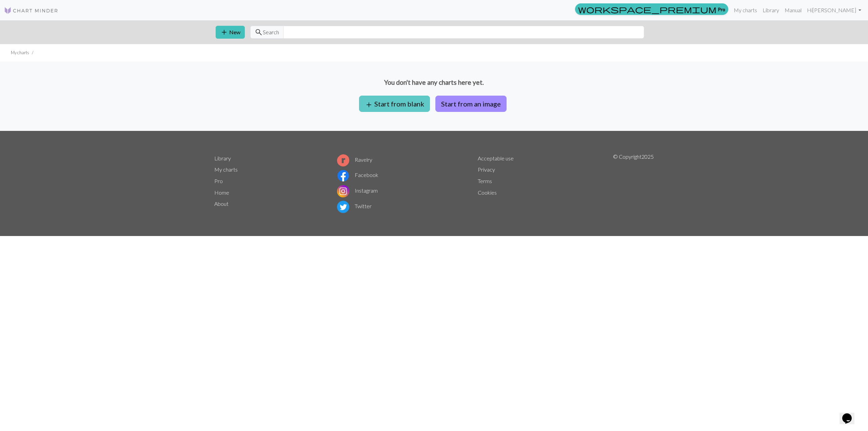 This screenshot has height=431, width=868. I want to click on button: Start from blank, so click(394, 104).